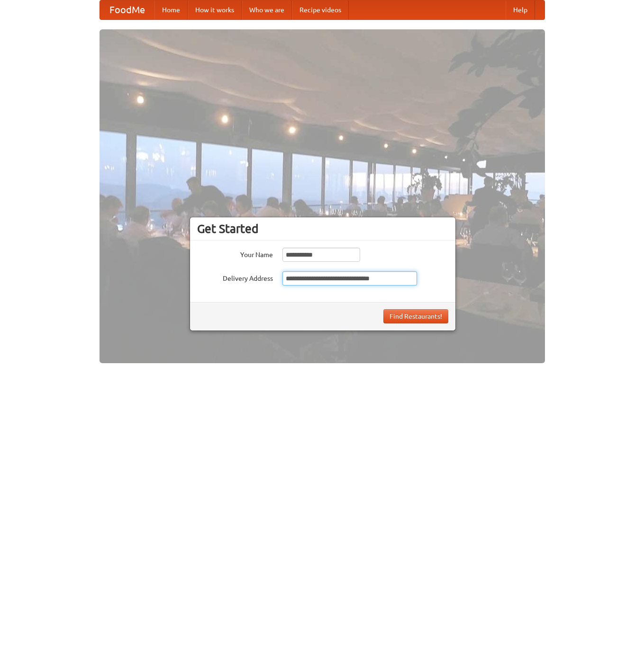 Image resolution: width=644 pixels, height=670 pixels. What do you see at coordinates (235, 254) in the screenshot?
I see `label: Your Name` at bounding box center [235, 254].